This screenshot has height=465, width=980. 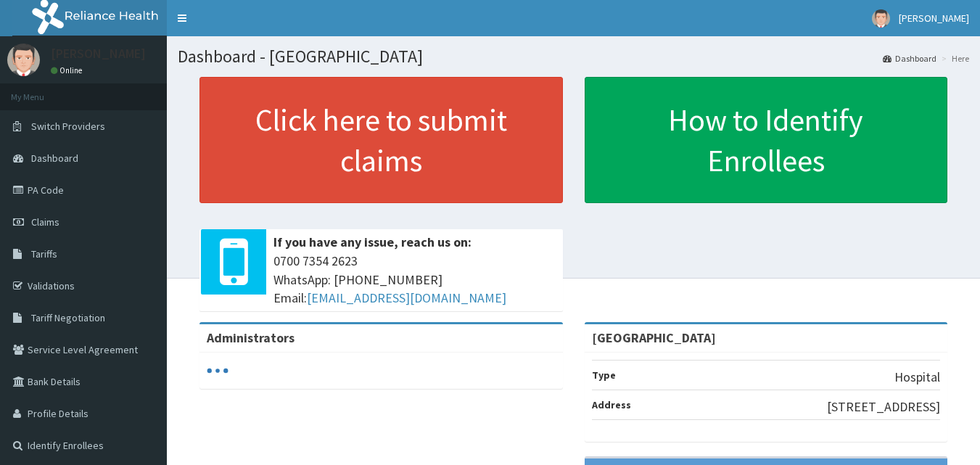 I want to click on span: Switch Providers, so click(x=68, y=126).